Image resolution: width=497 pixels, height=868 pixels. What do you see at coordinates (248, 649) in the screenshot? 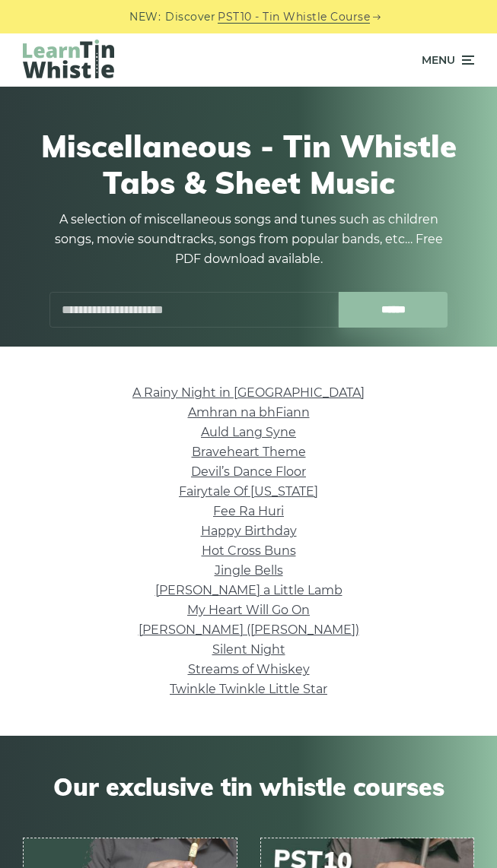
I see `a: Silent Night` at bounding box center [248, 649].